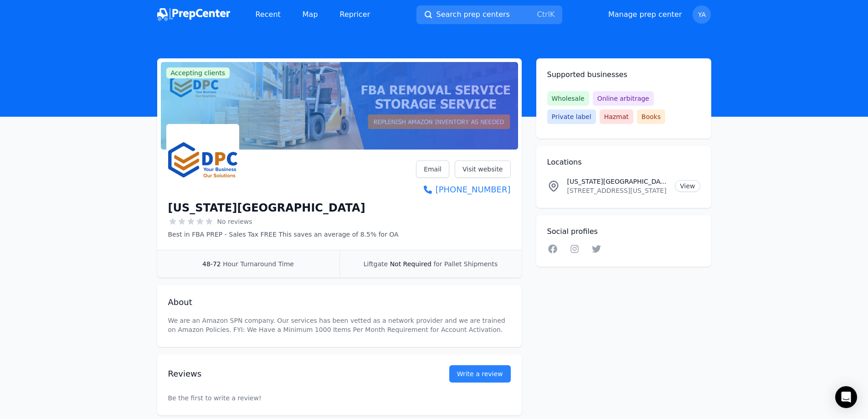 Image resolution: width=868 pixels, height=419 pixels. What do you see at coordinates (480, 374) in the screenshot?
I see `button: Write a review` at bounding box center [480, 374].